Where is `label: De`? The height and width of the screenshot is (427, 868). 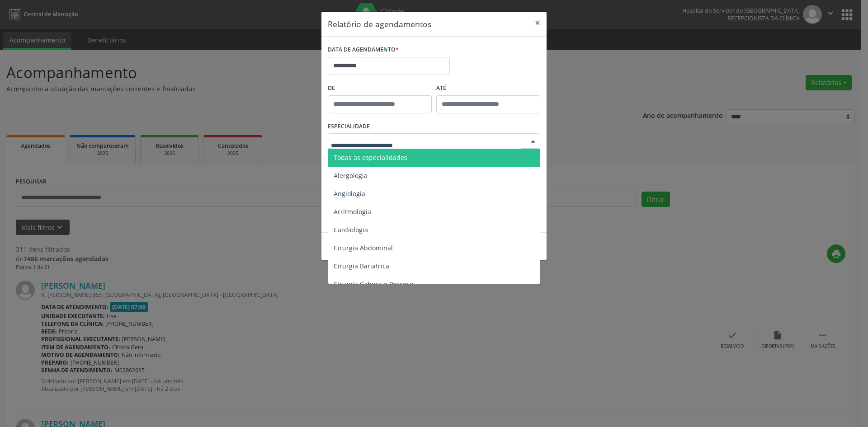 label: De is located at coordinates (379, 88).